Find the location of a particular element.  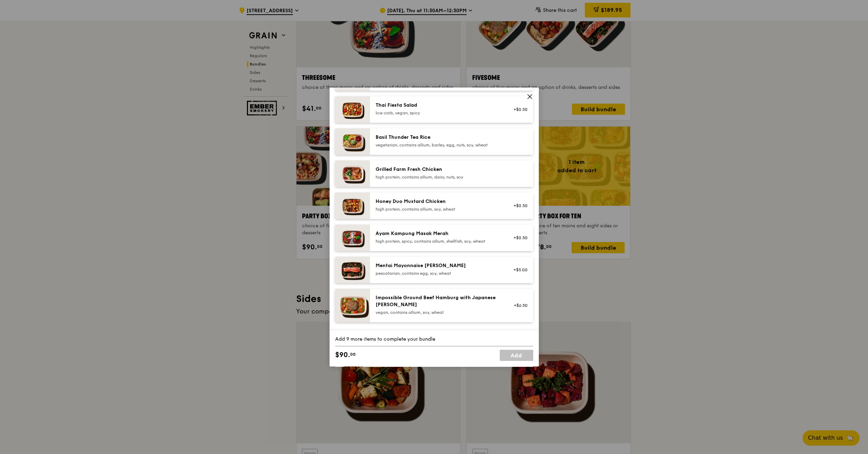

img: daily_normal_HORZ-Basil-Thunder-Tea-Rice.jpg is located at coordinates (352, 142).